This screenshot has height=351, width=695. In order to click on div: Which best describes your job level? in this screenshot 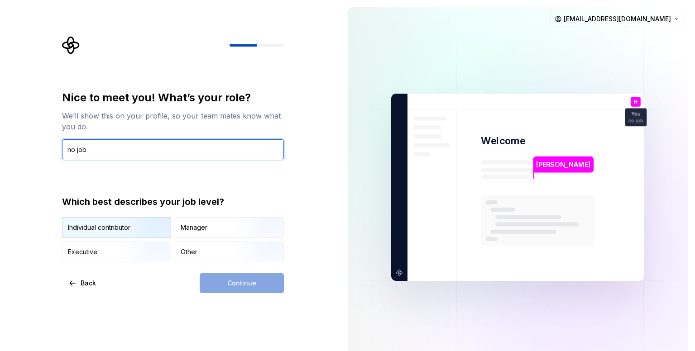, I will do `click(173, 202)`.